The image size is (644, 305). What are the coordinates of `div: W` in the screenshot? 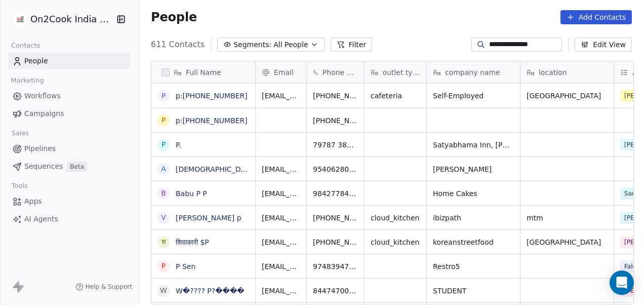 It's located at (164, 291).